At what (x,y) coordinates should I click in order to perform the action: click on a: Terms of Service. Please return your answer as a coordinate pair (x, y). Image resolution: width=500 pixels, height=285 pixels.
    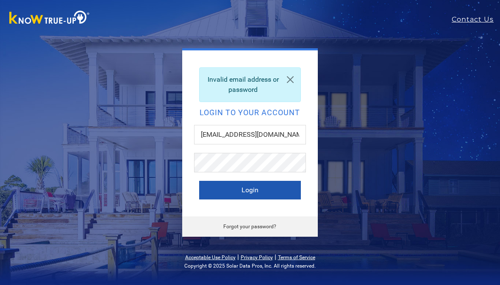
    Looking at the image, I should click on (297, 258).